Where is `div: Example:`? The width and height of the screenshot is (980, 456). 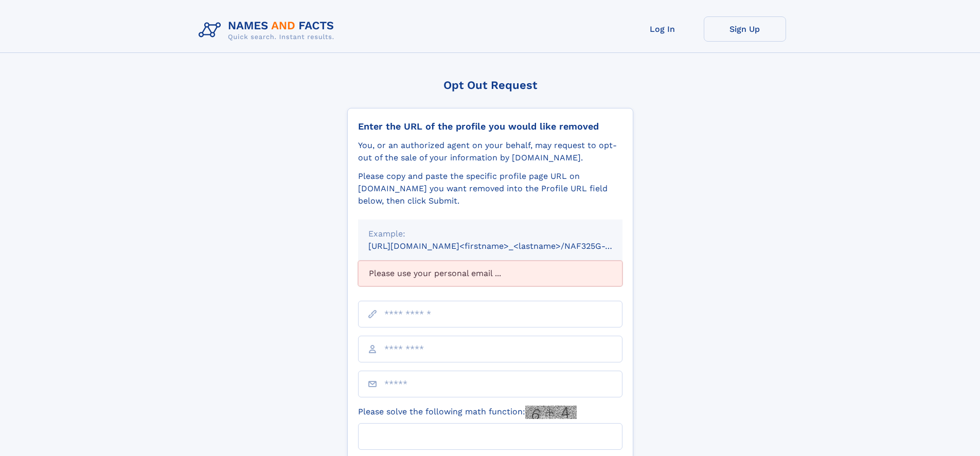 div: Example: is located at coordinates (490, 234).